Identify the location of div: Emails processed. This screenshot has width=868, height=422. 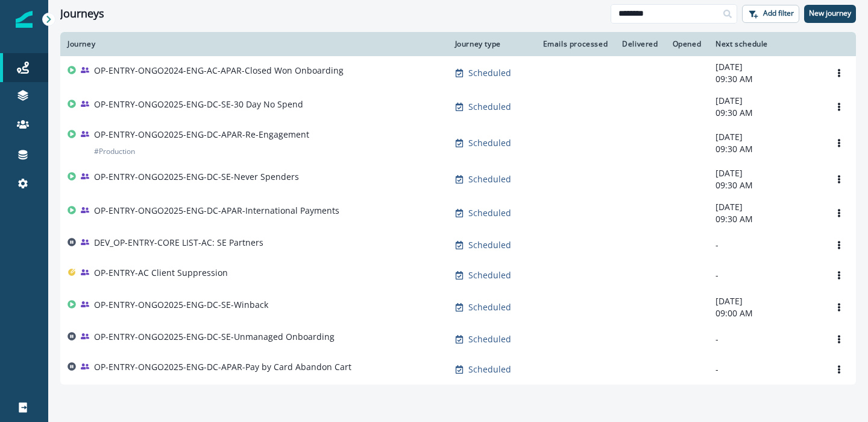
(574, 44).